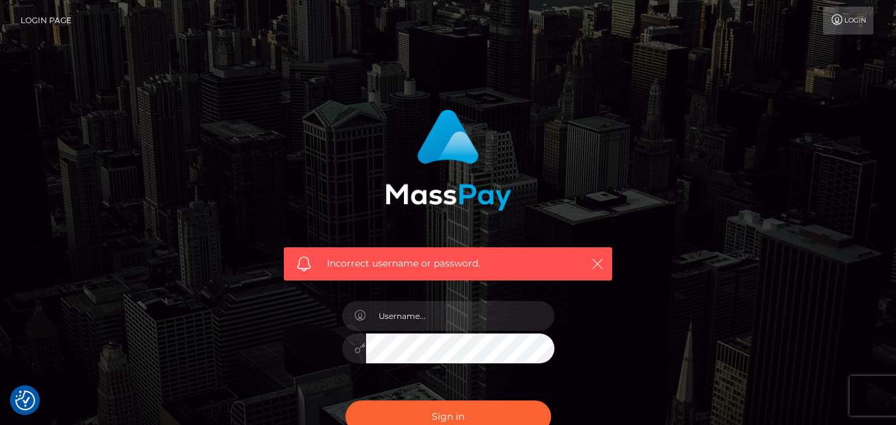 Image resolution: width=896 pixels, height=425 pixels. Describe the element at coordinates (448, 263) in the screenshot. I see `span: Incorrect username or password.` at that location.